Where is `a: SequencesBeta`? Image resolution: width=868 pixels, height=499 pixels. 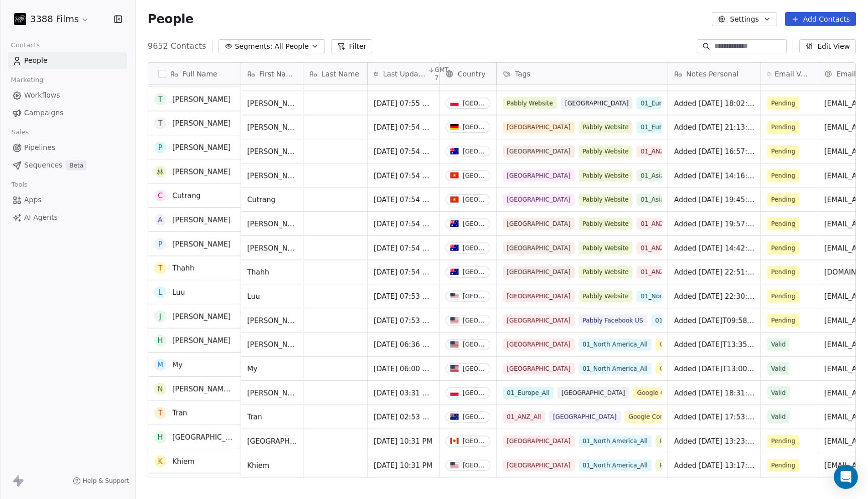
a: SequencesBeta is located at coordinates (68, 165).